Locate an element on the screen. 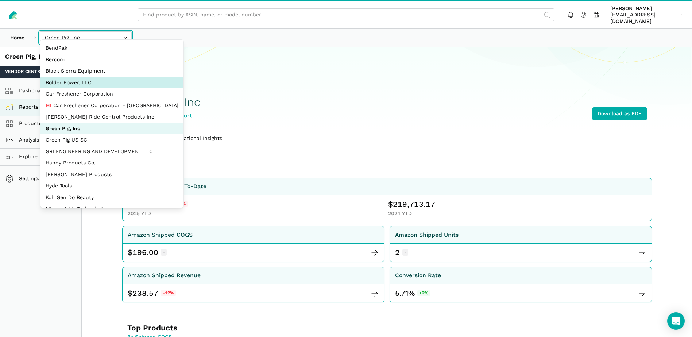 Image resolution: width=692 pixels, height=337 pixels. span: 219,713.17 is located at coordinates (414, 204).